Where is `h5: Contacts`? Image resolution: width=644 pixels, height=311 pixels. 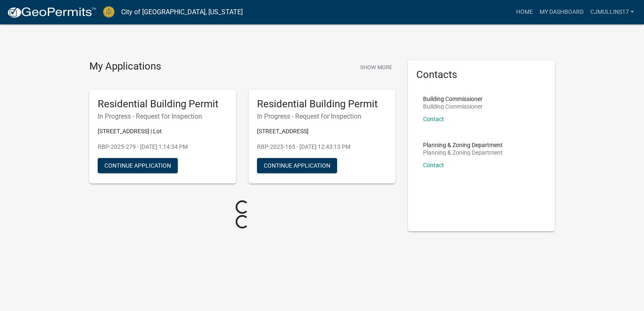 h5: Contacts is located at coordinates (481, 75).